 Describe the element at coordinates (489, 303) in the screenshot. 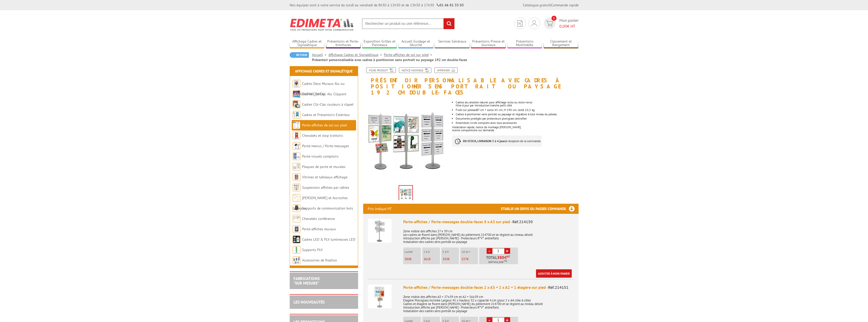

I see `p: Zone visible des affiches A3 = 27x39 cm et A2 = 56x39 cm Etagère Plexiglass inclinée Largeur 45 x...` at that location.